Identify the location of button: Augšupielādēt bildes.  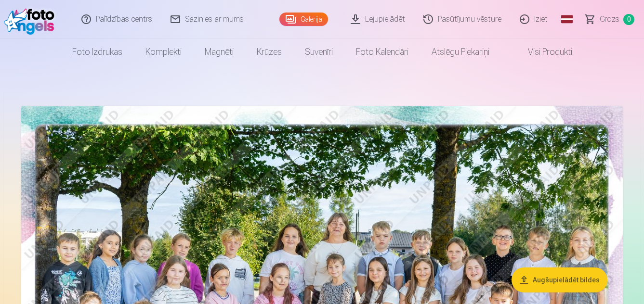
(560, 280).